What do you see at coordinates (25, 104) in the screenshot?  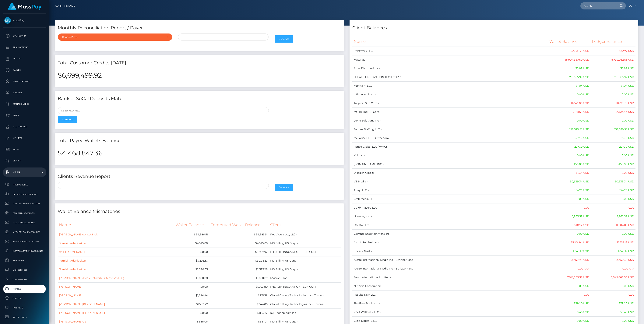 I see `p: Manage Users` at bounding box center [25, 104].